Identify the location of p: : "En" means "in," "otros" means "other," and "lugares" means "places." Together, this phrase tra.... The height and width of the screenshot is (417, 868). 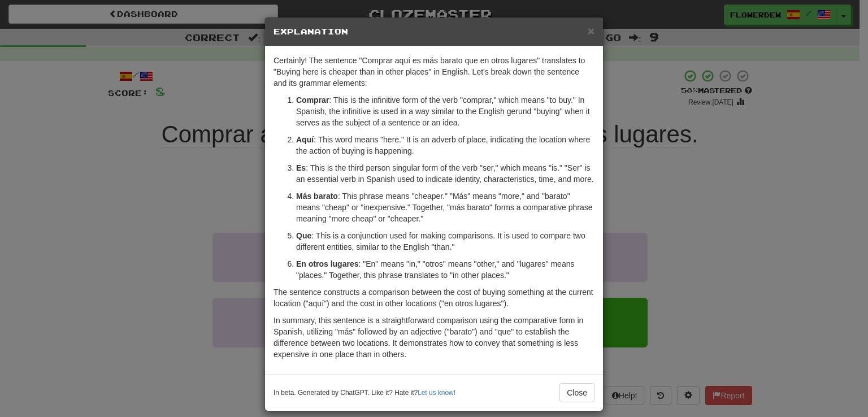
(446, 269).